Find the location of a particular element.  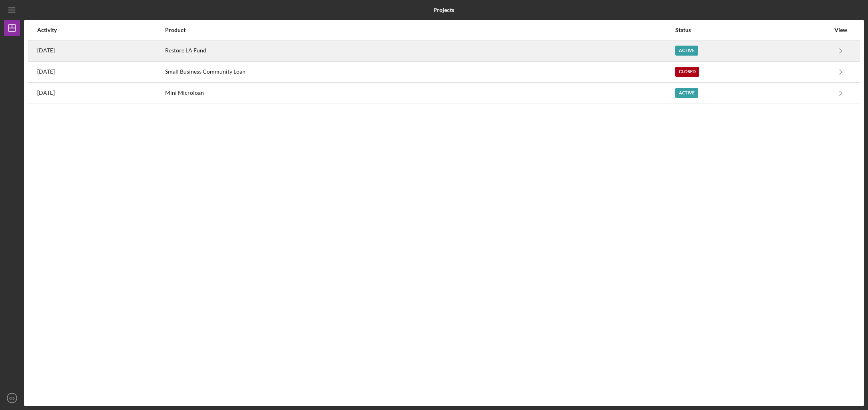

div: Status is located at coordinates (752, 30).